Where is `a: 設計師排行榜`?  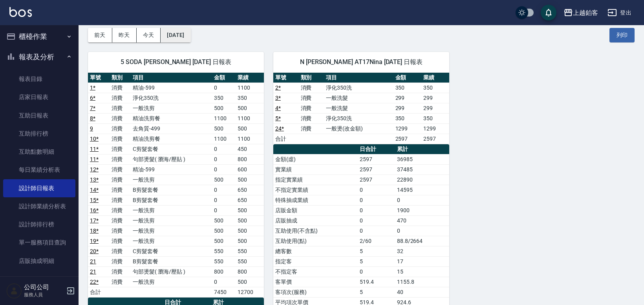
a: 設計師排行榜 is located at coordinates (39, 224).